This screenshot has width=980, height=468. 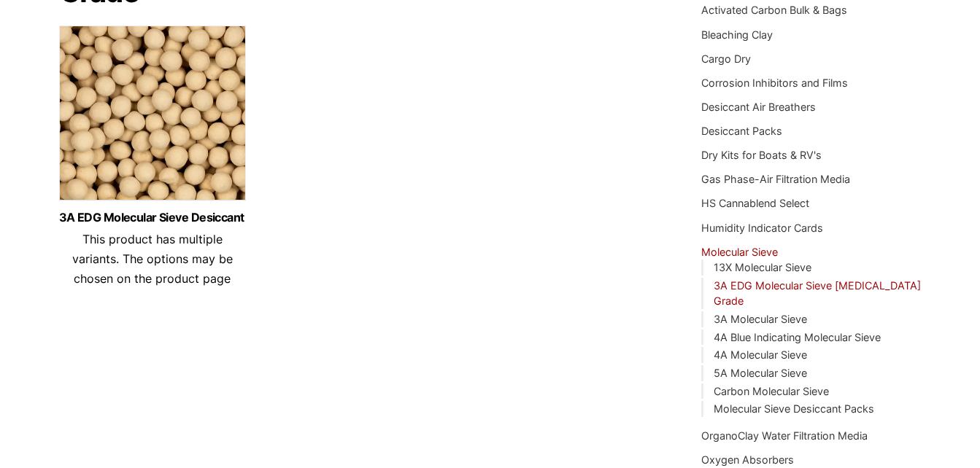 What do you see at coordinates (774, 82) in the screenshot?
I see `a: Corrosion Inhibitors and Films` at bounding box center [774, 82].